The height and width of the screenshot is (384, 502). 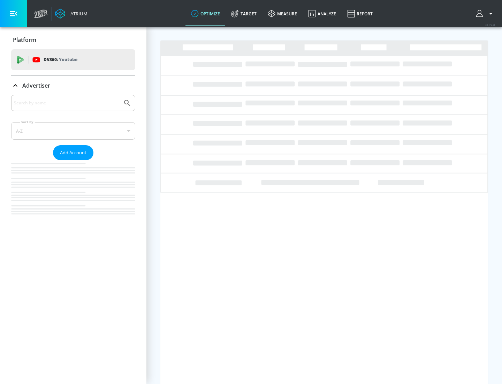 What do you see at coordinates (36, 85) in the screenshot?
I see `p: Advertiser` at bounding box center [36, 85].